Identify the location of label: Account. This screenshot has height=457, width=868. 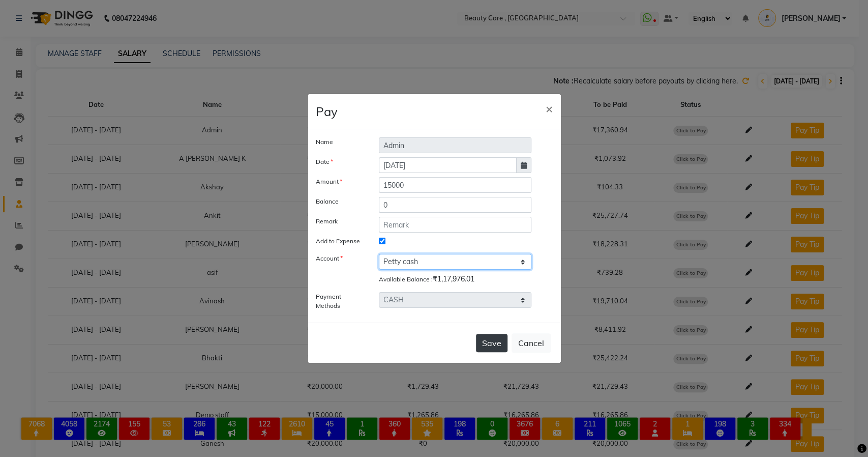
(339, 268).